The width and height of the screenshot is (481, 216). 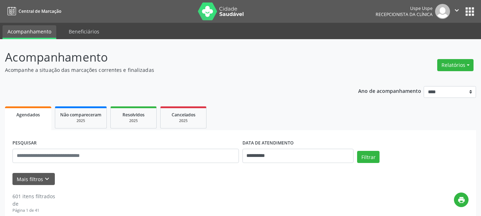 I want to click on div: Página 1 de 41, so click(x=34, y=211).